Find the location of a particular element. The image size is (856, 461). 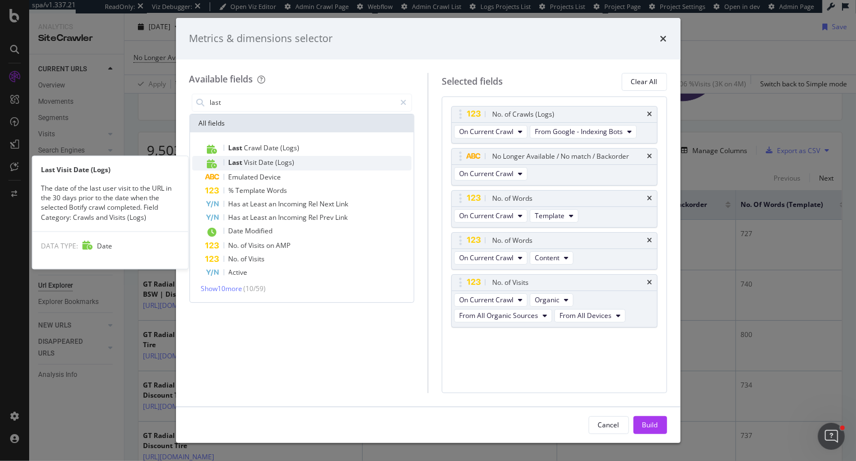

span: Crawl is located at coordinates (254, 147).